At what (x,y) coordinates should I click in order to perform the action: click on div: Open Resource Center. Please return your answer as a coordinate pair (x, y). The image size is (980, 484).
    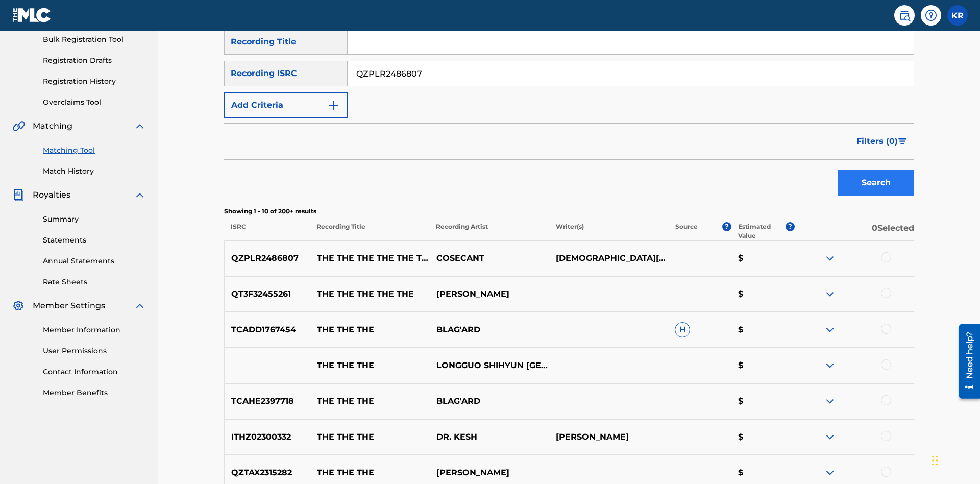
    Looking at the image, I should click on (18, 42).